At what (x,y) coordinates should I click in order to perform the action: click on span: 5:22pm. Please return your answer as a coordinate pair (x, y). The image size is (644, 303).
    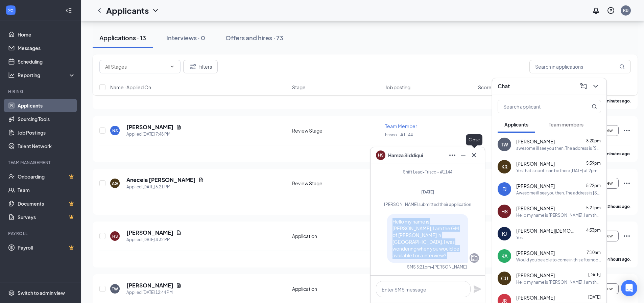
    Looking at the image, I should click on (593, 185).